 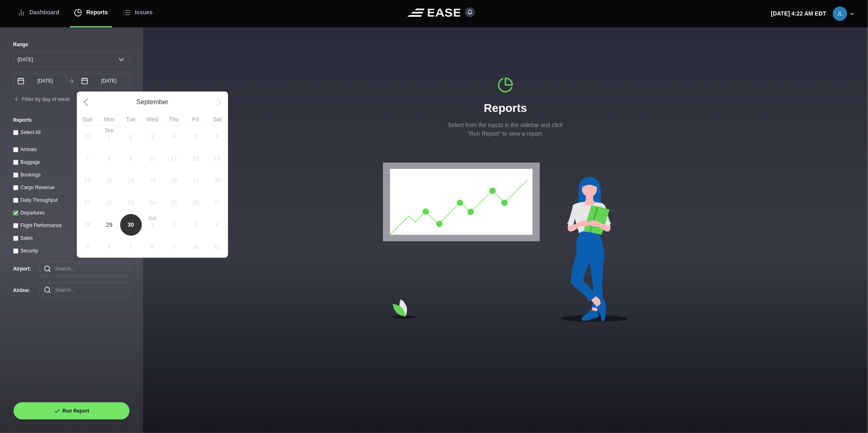 What do you see at coordinates (217, 119) in the screenshot?
I see `span: Sat` at bounding box center [217, 119].